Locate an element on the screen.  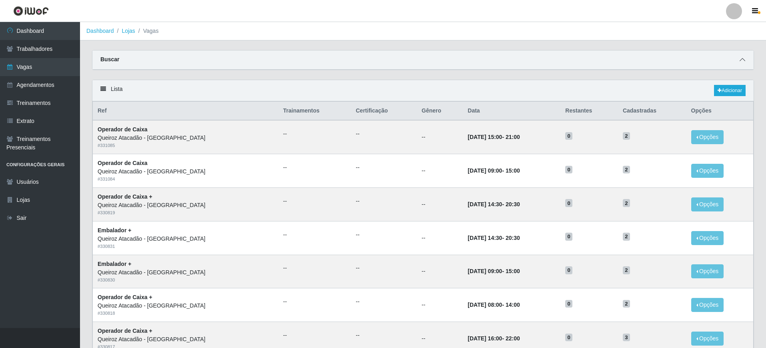
a: Adicionar is located at coordinates (730, 90).